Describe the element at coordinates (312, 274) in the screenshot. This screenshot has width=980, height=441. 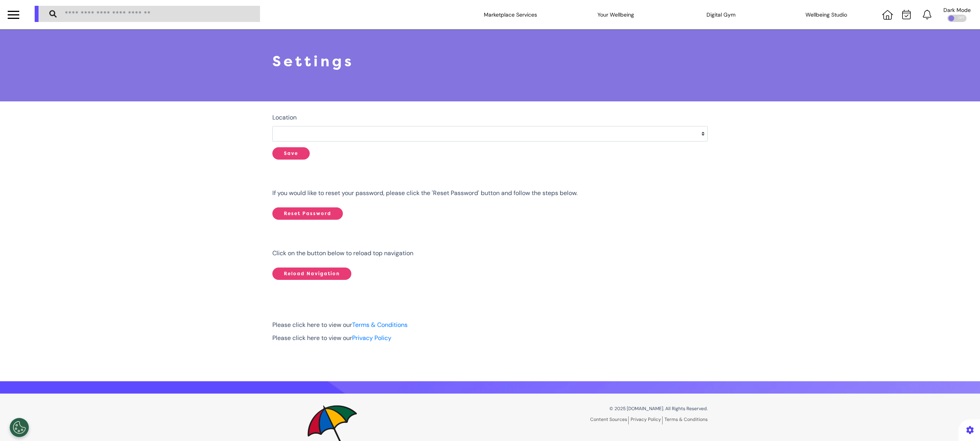
I see `button: Reload Navigation` at that location.